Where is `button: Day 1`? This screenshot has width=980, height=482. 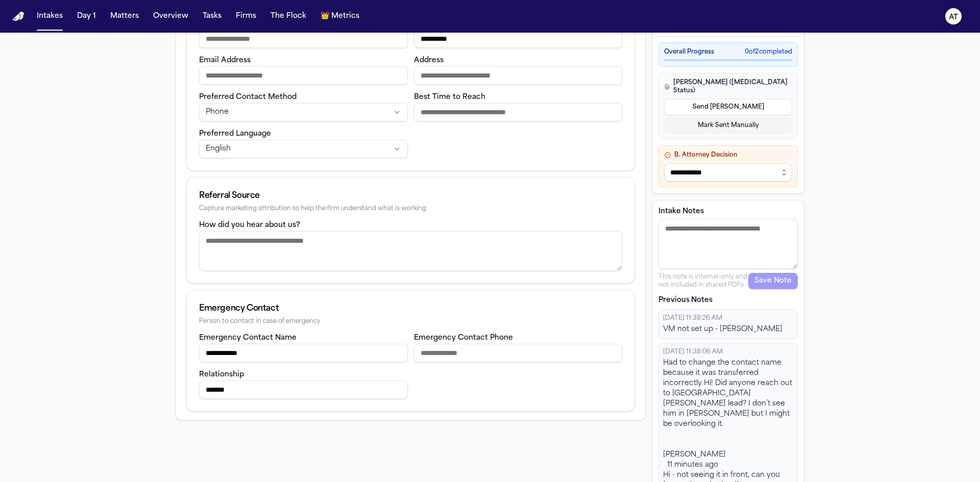 button: Day 1 is located at coordinates (86, 17).